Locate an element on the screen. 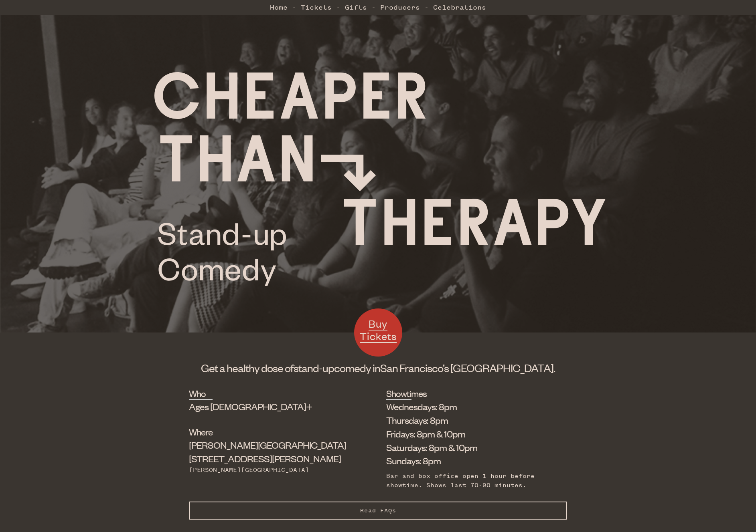 This screenshot has height=532, width=756. li: Saturdays: 8pm & 10pm is located at coordinates (470, 448).